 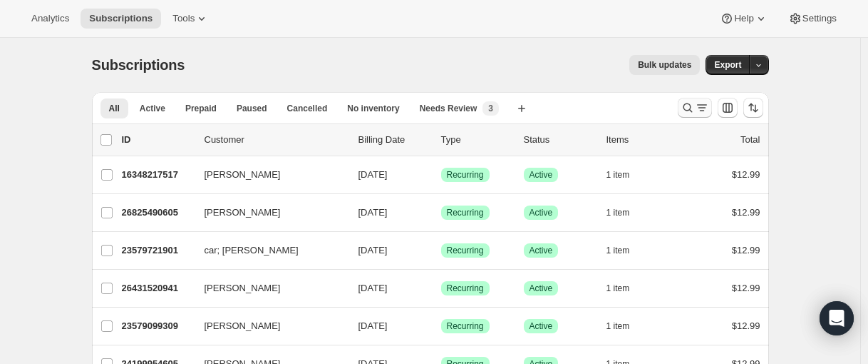 I want to click on span: Export, so click(x=727, y=65).